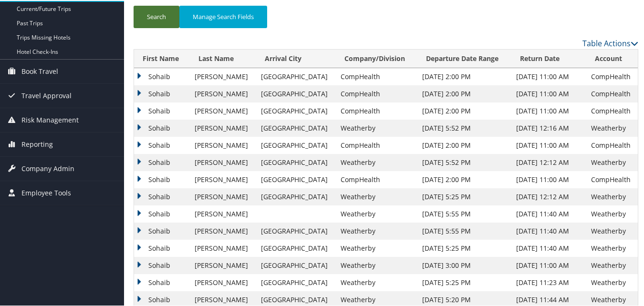 This screenshot has width=644, height=306. Describe the element at coordinates (156, 16) in the screenshot. I see `button: Search` at that location.